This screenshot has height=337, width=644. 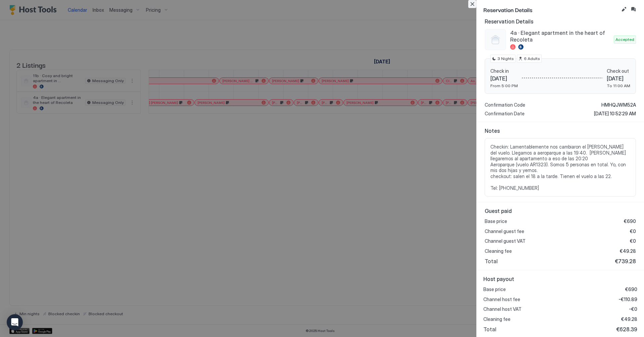 What do you see at coordinates (624, 9) in the screenshot?
I see `button: Edit reservation` at bounding box center [624, 9].